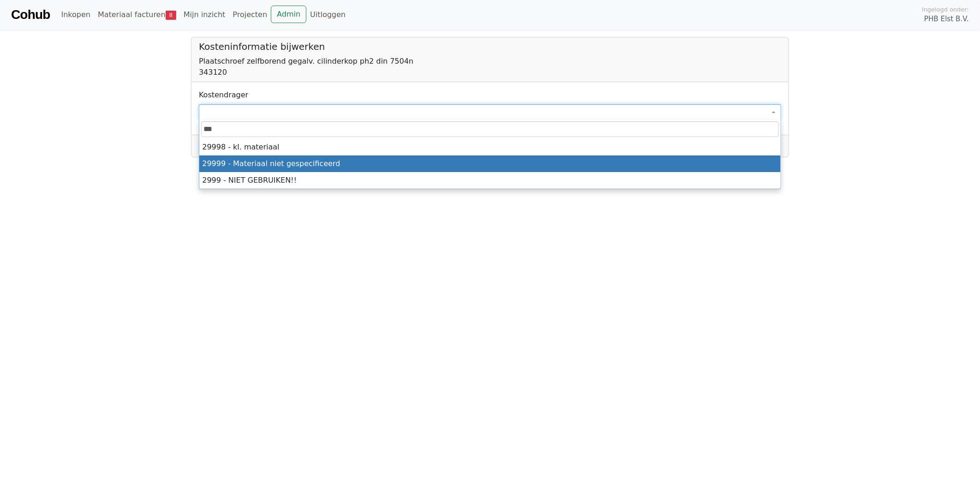 The width and height of the screenshot is (980, 489). What do you see at coordinates (171, 15) in the screenshot?
I see `span: 8` at bounding box center [171, 15].